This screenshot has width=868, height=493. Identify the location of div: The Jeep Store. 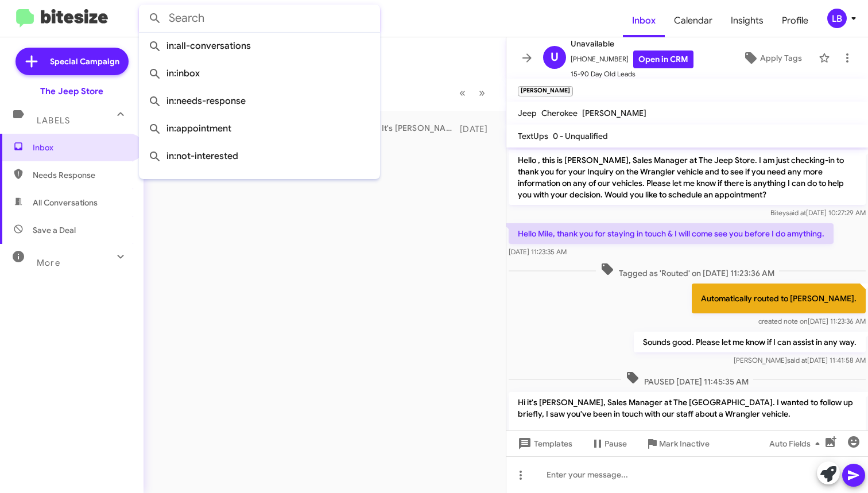
(72, 91).